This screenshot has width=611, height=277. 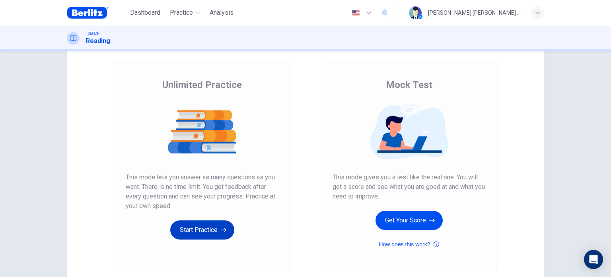 I want to click on span: Mock Test, so click(x=409, y=85).